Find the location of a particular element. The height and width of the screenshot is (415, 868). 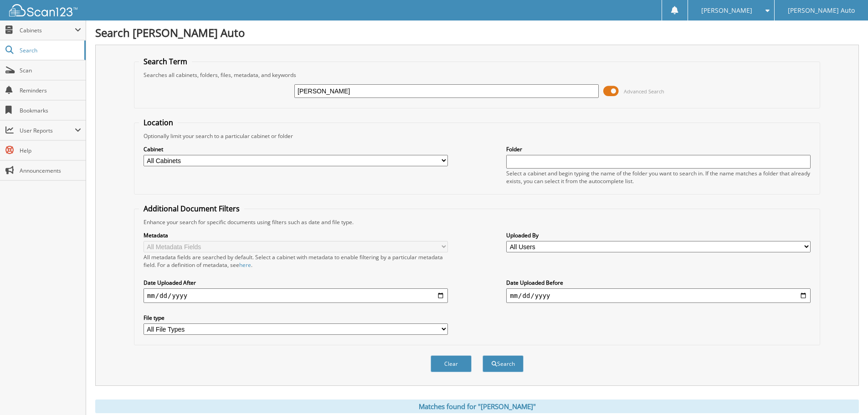

span: Help is located at coordinates (50, 150).